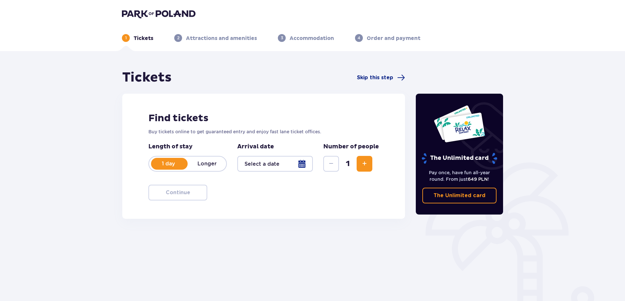 This screenshot has height=301, width=625. I want to click on p: 3, so click(282, 38).